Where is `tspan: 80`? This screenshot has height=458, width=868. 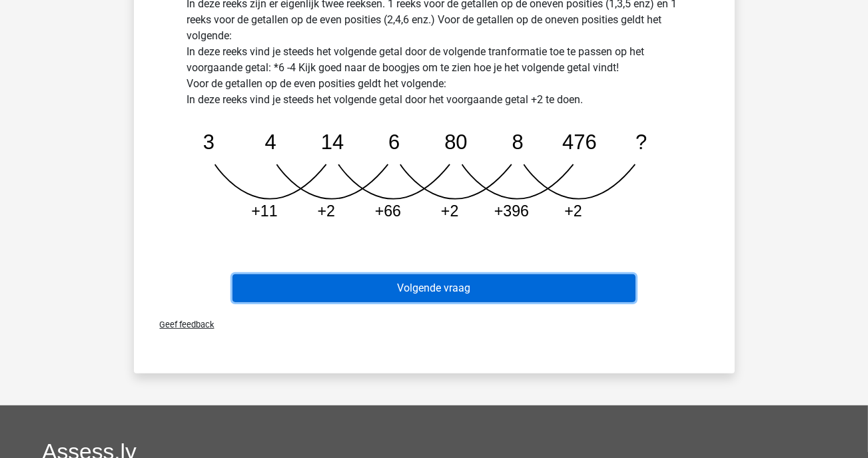 tspan: 80 is located at coordinates (455, 142).